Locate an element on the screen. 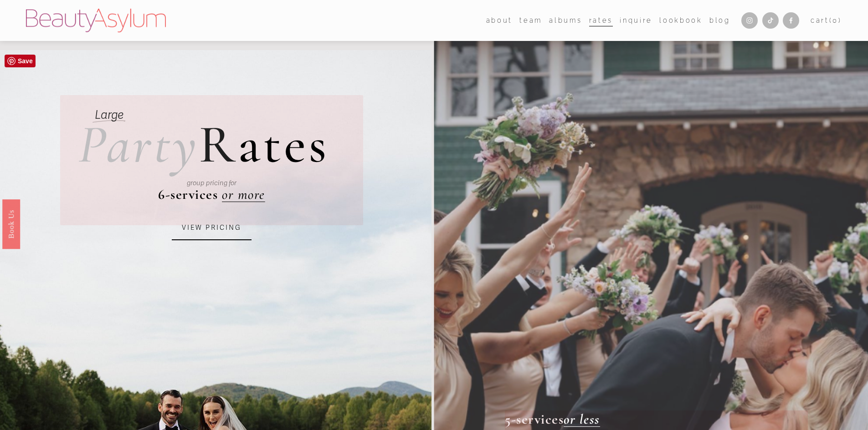 This screenshot has width=868, height=430. span: 0 is located at coordinates (835, 20).